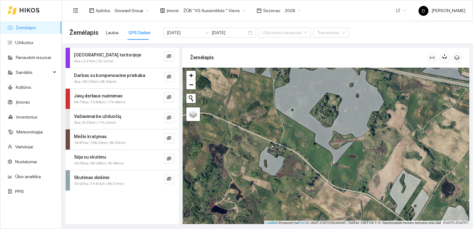 The image size is (473, 229). Describe the element at coordinates (402, 11) in the screenshot. I see `span: LT` at that location.